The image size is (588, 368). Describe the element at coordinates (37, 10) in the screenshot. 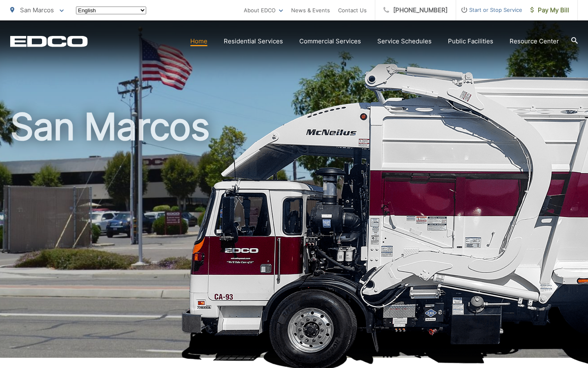

I see `span: San Marcos` at that location.